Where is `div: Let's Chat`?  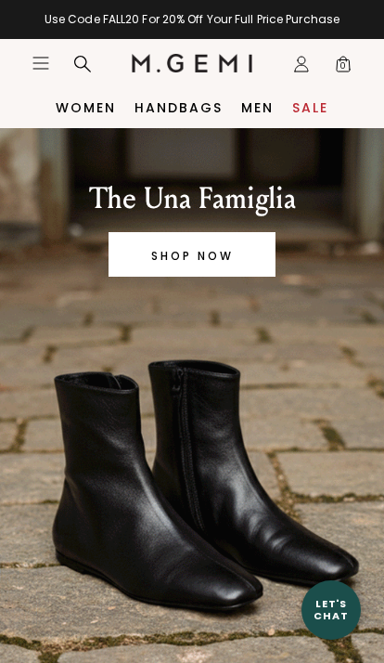
div: Let's Chat is located at coordinates (331, 609).